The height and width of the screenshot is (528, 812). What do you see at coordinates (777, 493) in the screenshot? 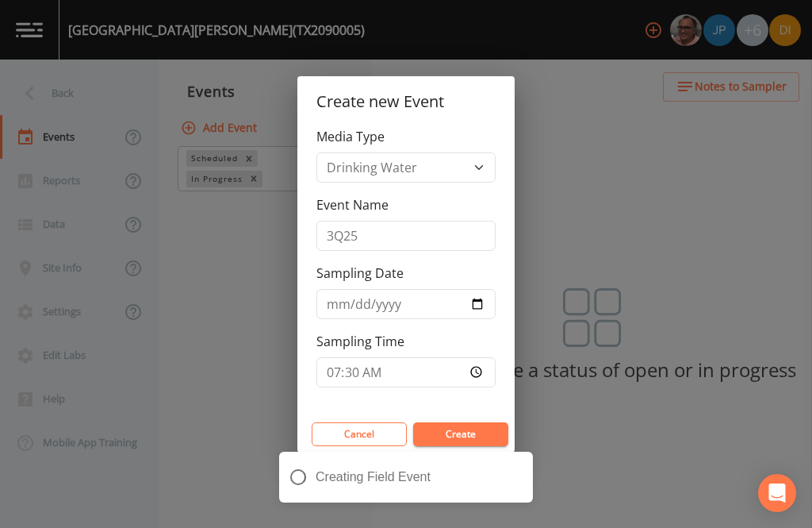
I see `div: Open Intercom Messenger` at bounding box center [777, 493].